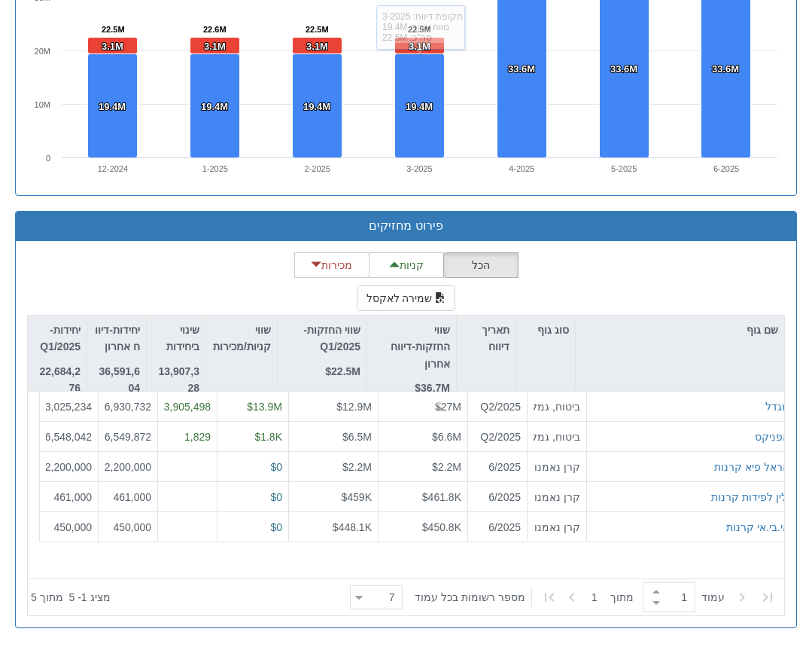  Describe the element at coordinates (727, 169) in the screenshot. I see `text: 6-2025` at that location.